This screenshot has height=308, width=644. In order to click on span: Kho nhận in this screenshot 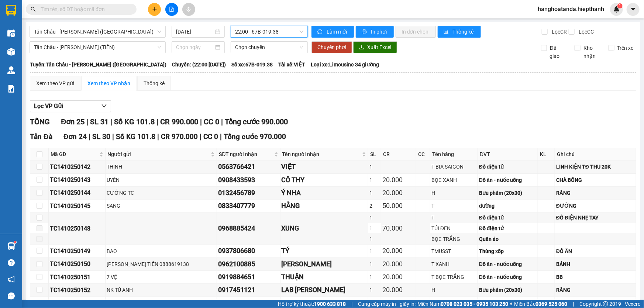, I will do `click(592, 52)`.